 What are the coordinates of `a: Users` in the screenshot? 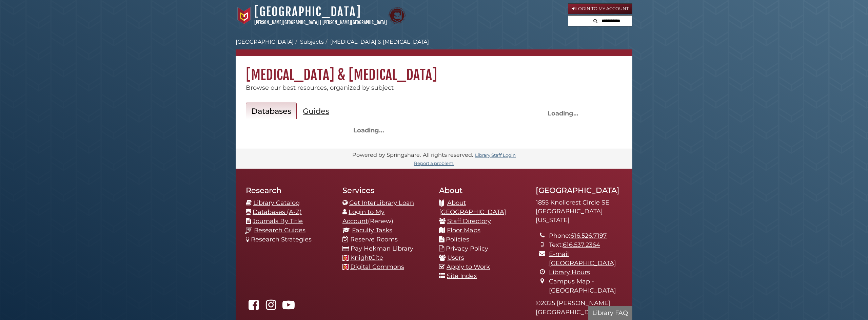 It's located at (455, 258).